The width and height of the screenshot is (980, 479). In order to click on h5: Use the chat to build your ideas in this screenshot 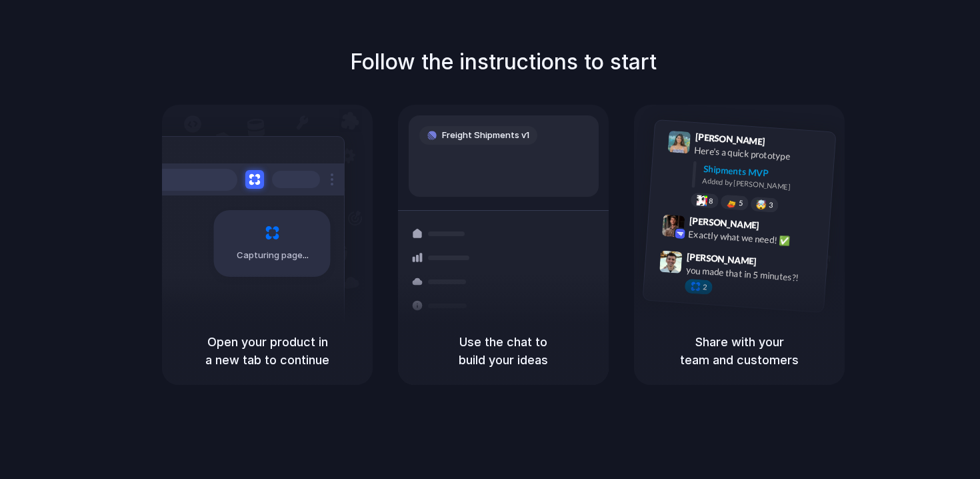, I will do `click(503, 351)`.